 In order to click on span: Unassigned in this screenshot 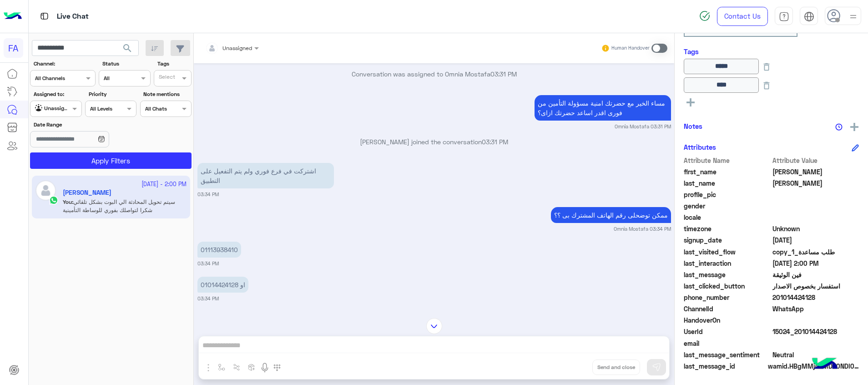, I will do `click(237, 48)`.